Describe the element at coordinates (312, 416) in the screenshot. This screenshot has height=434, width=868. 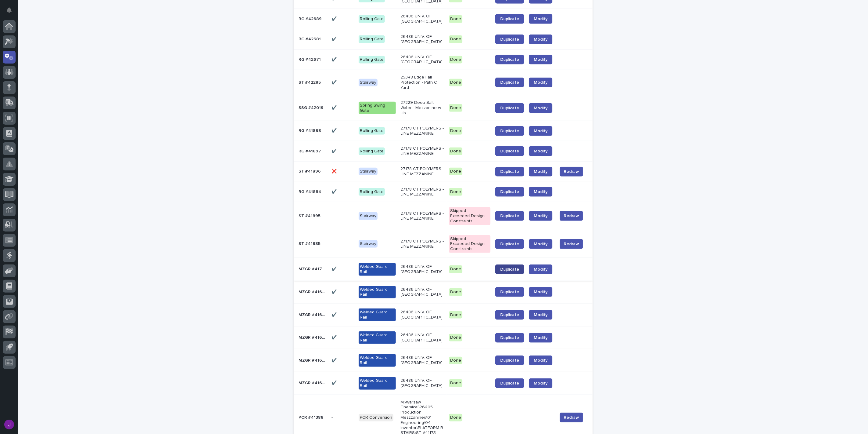
I see `p: PCR #41388` at that location.